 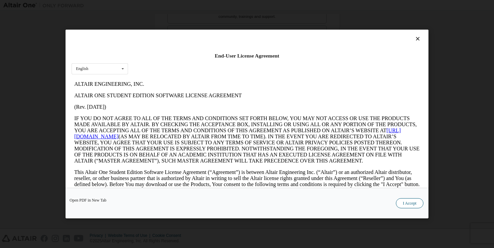 I want to click on div: English, so click(x=82, y=69).